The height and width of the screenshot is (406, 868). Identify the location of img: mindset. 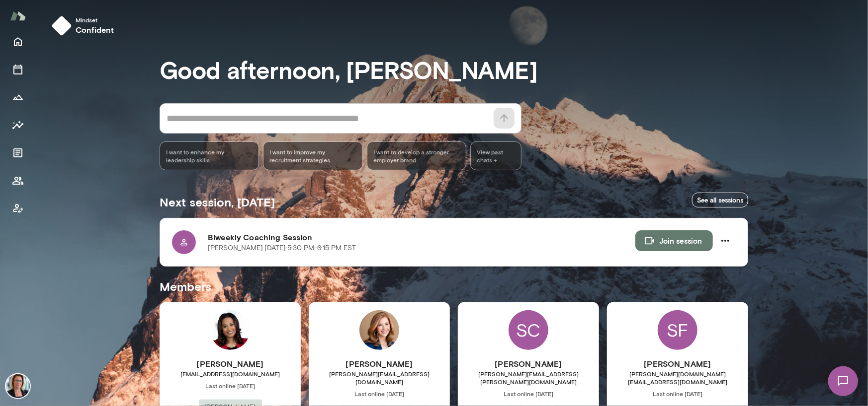
(61, 26).